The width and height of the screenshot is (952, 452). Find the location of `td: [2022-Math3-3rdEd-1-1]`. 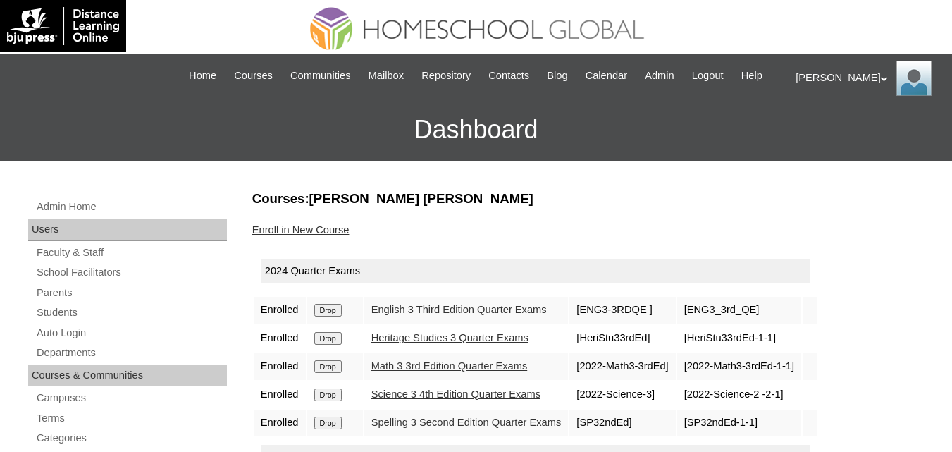

td: [2022-Math3-3rdEd-1-1] is located at coordinates (739, 366).